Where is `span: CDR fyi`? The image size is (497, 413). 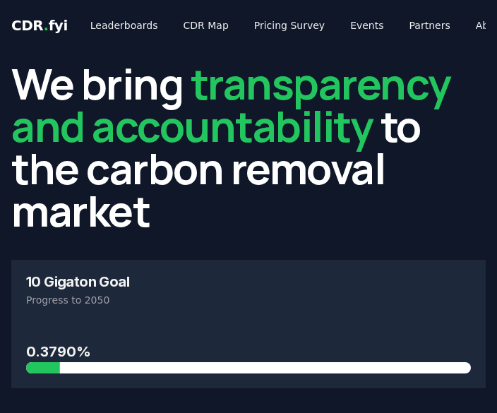
span: CDR fyi is located at coordinates (40, 25).